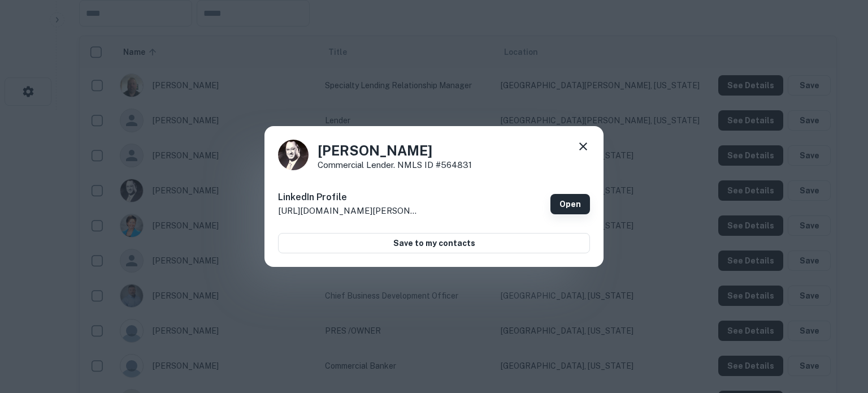 The width and height of the screenshot is (868, 393). Describe the element at coordinates (349, 197) in the screenshot. I see `h6: LinkedIn Profile` at that location.